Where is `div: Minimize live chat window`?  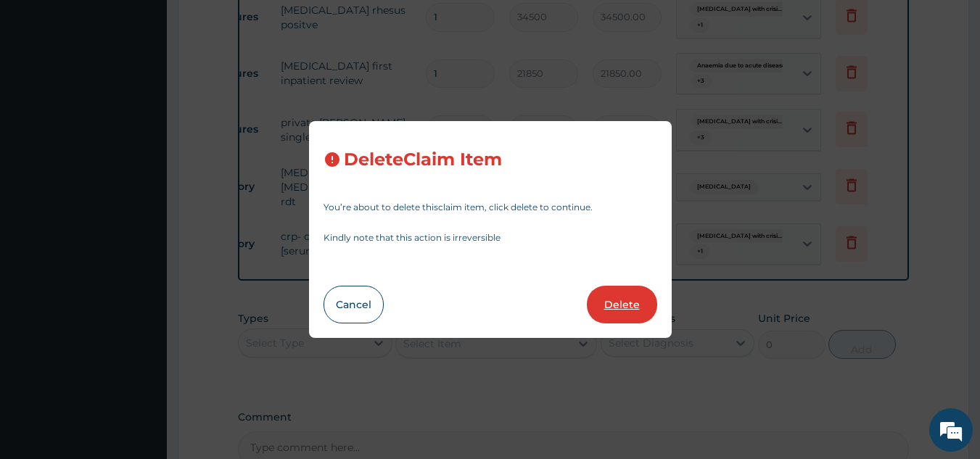
div: Minimize live chat window is located at coordinates (255, 24).